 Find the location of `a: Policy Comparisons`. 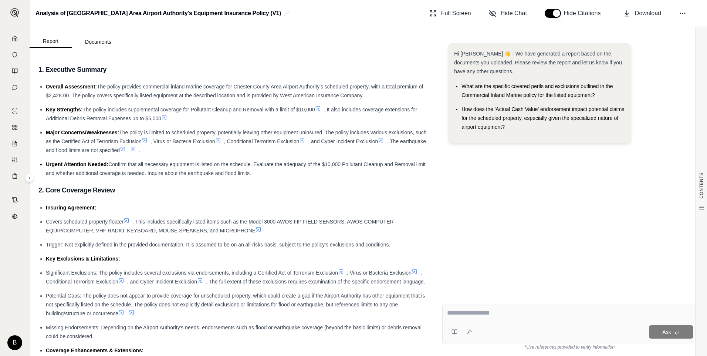

a: Policy Comparisons is located at coordinates (15, 127).